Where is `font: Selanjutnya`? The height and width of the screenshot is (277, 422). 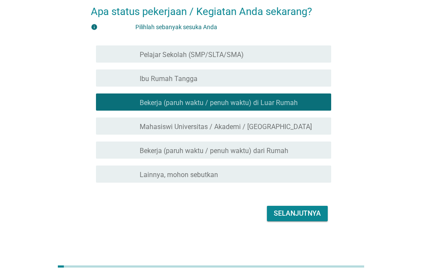
font: Selanjutnya is located at coordinates (298, 213).